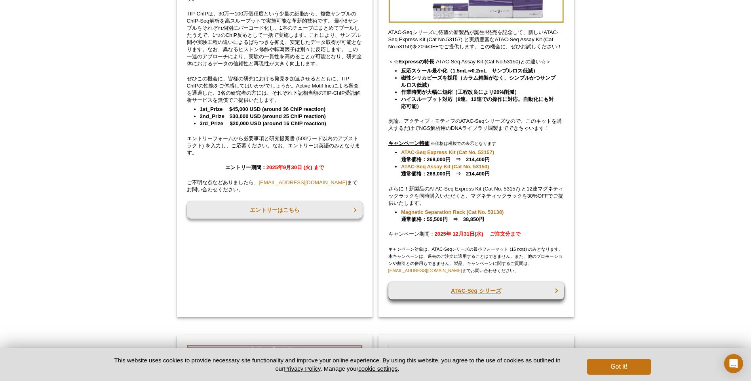  I want to click on p: キャンペーン期間：, so click(476, 234).